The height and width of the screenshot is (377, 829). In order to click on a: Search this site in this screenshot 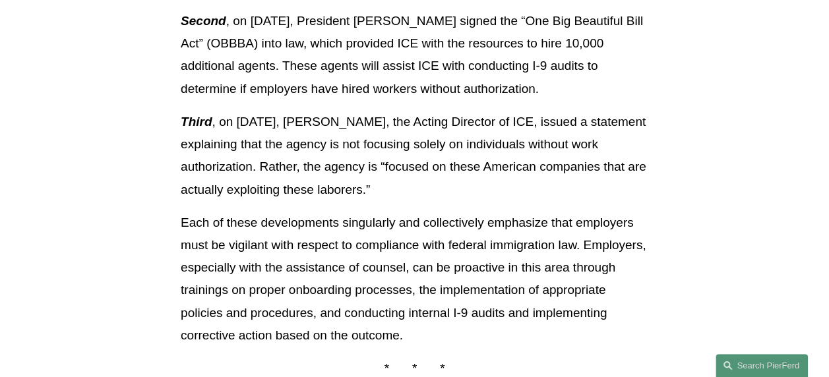, I will do `click(762, 365)`.